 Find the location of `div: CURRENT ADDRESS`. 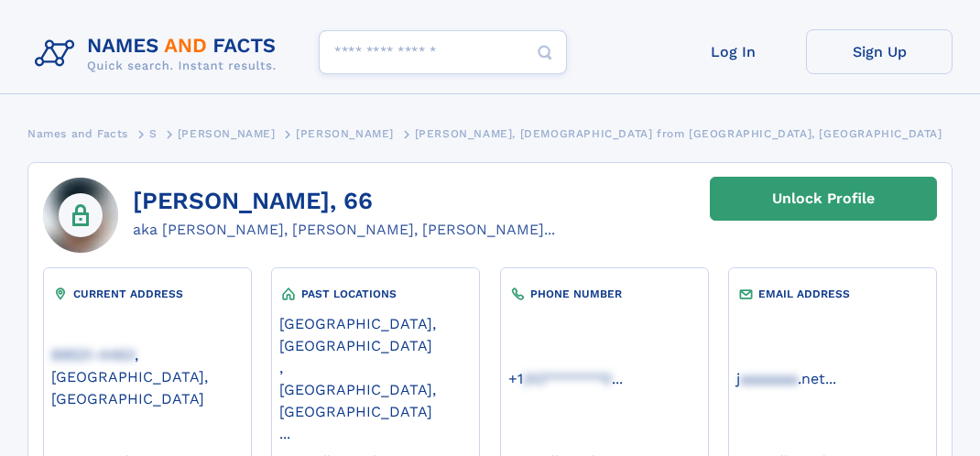

div: CURRENT ADDRESS is located at coordinates (147, 294).